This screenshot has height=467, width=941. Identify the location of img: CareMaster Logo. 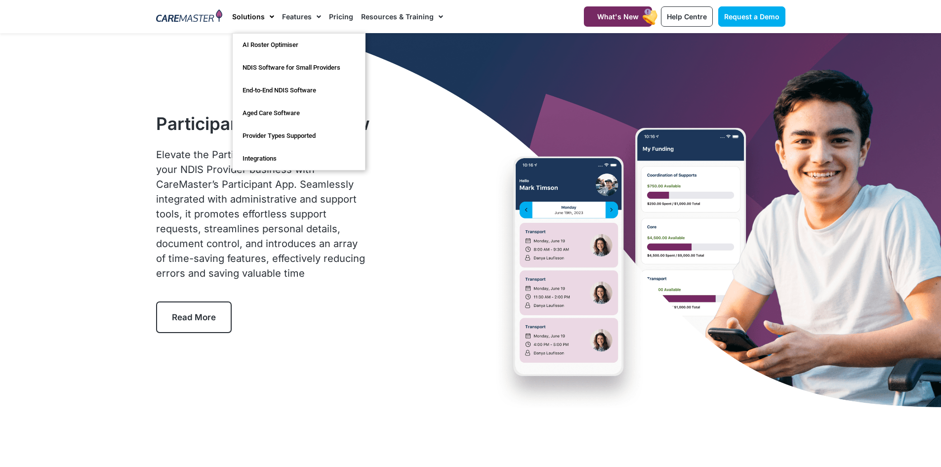
(189, 17).